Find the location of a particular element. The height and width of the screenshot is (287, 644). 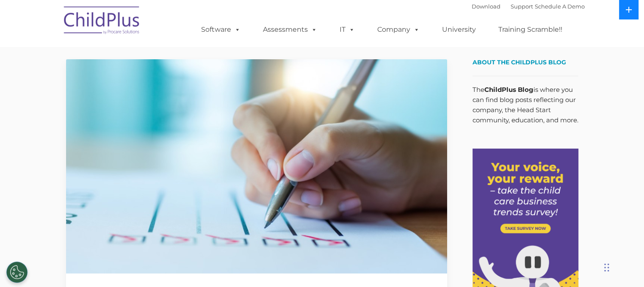

a: Schedule A Demo is located at coordinates (560, 6).